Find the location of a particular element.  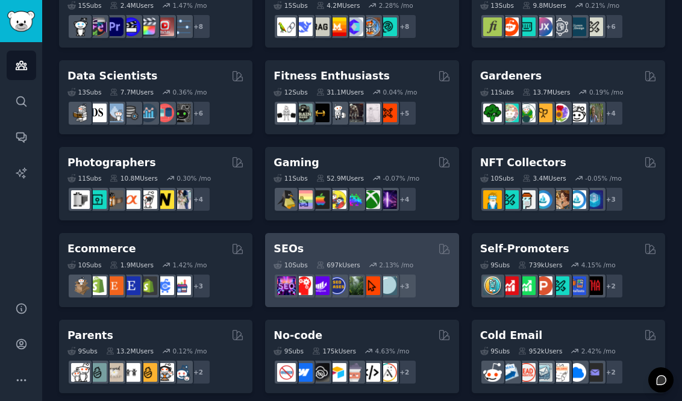

img: ecommercemarketing is located at coordinates (164, 286).